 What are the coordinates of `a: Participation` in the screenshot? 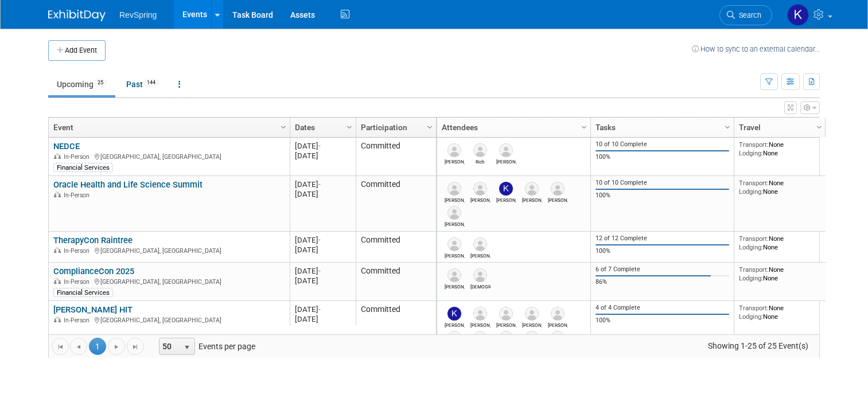 It's located at (394, 128).